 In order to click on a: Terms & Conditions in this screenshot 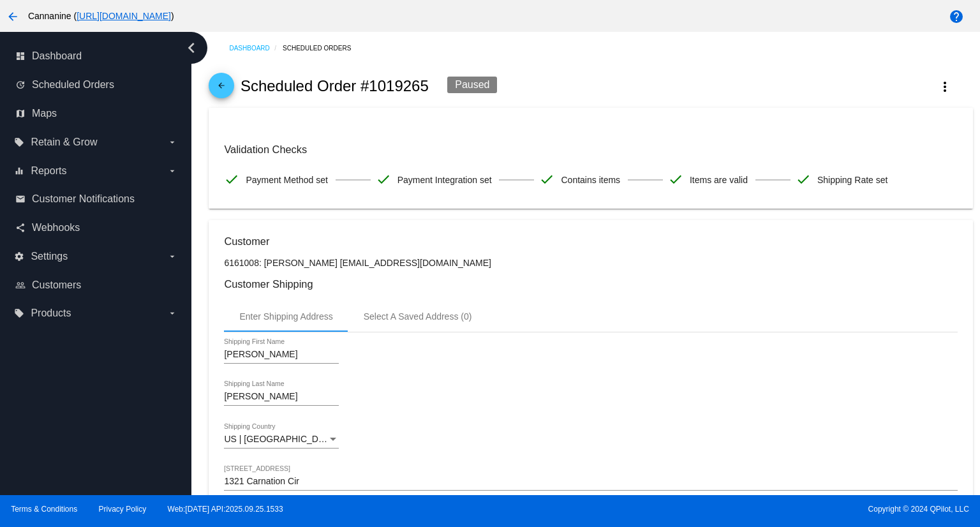, I will do `click(44, 509)`.